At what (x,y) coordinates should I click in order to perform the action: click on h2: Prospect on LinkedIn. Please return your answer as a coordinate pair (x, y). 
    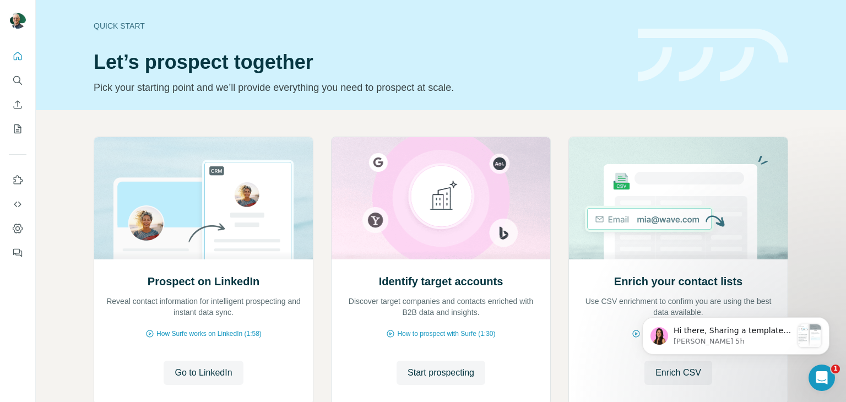
    Looking at the image, I should click on (203, 282).